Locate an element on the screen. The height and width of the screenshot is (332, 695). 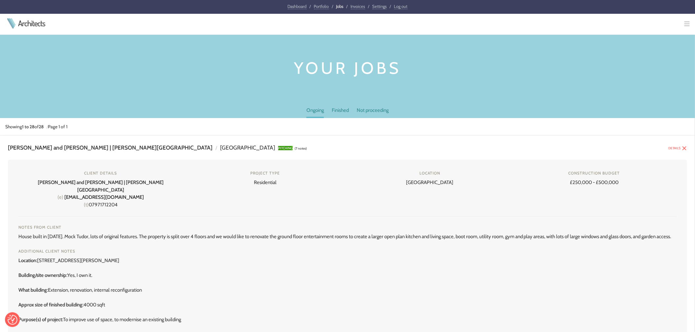
div: Showing of Page 1 of 1 is located at coordinates (36, 127).